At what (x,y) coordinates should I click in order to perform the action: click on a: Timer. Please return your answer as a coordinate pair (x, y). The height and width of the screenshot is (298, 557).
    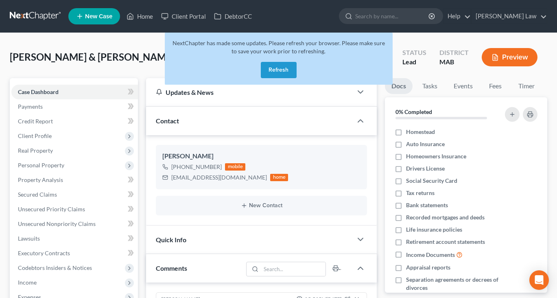
    Looking at the image, I should click on (526, 86).